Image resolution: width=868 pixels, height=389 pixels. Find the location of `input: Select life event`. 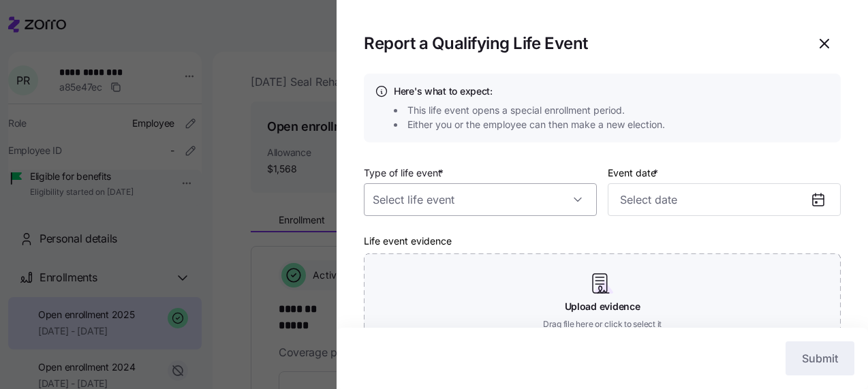

input: Select life event is located at coordinates (480, 199).